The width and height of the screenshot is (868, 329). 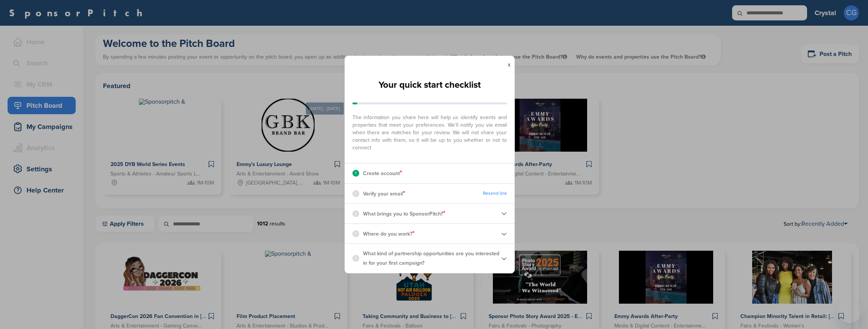 What do you see at coordinates (495, 193) in the screenshot?
I see `a: Resend link` at bounding box center [495, 193].